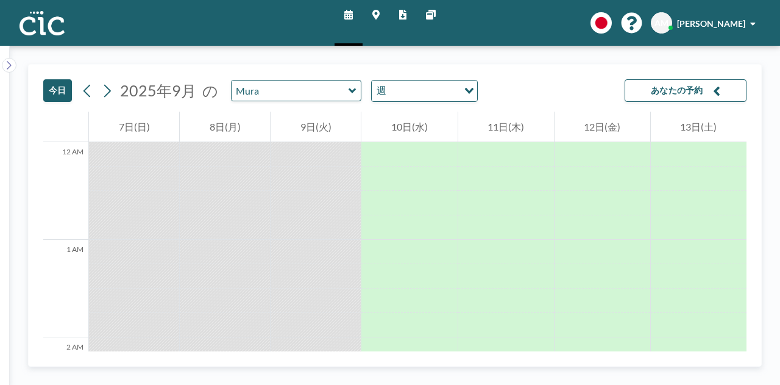 The width and height of the screenshot is (780, 385). Describe the element at coordinates (382, 91) in the screenshot. I see `span: 週` at that location.